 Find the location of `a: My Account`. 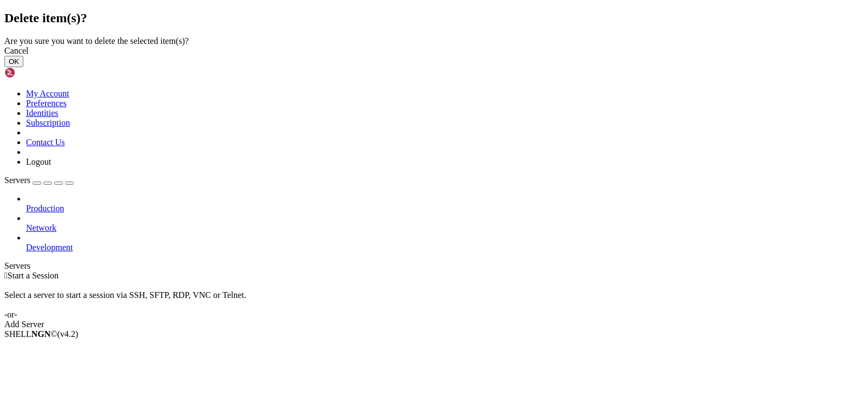

a: My Account is located at coordinates (47, 93).